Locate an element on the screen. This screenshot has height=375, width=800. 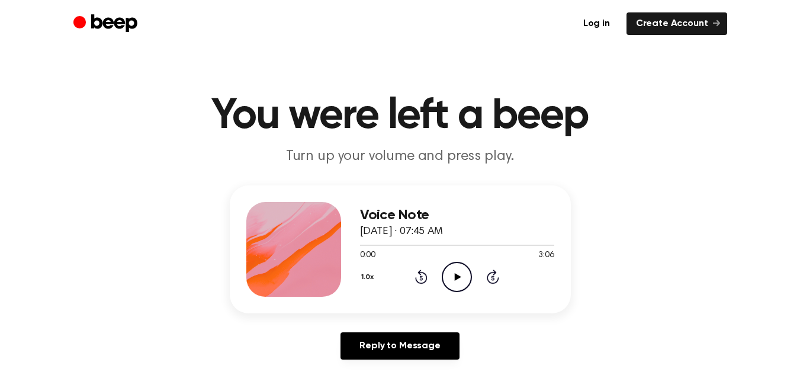
p: Turn up your volume and press play. is located at coordinates (401, 156).